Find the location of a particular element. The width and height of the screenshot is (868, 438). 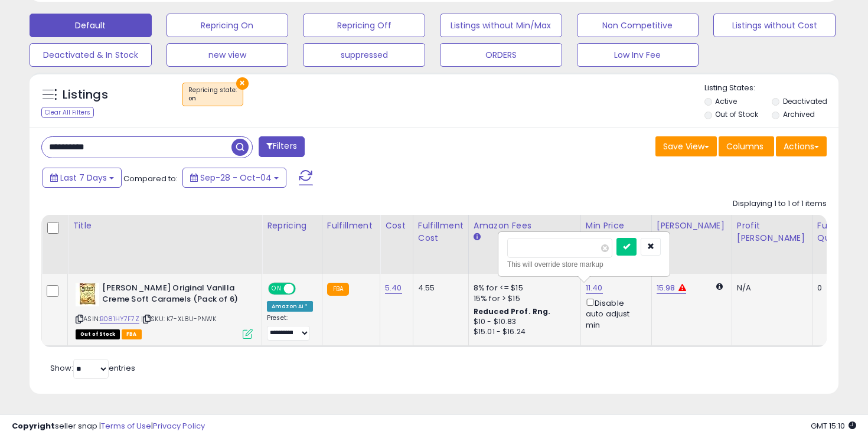

span: FBA is located at coordinates (131, 334).